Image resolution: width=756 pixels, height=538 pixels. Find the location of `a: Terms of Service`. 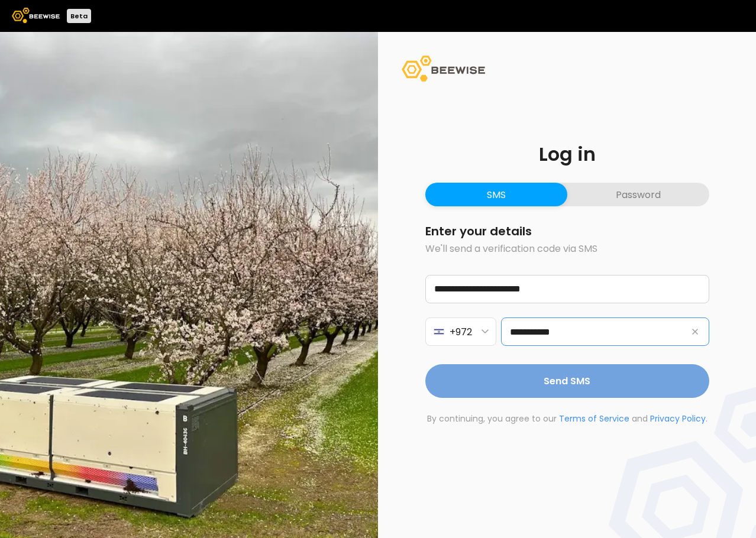

a: Terms of Service is located at coordinates (594, 418).